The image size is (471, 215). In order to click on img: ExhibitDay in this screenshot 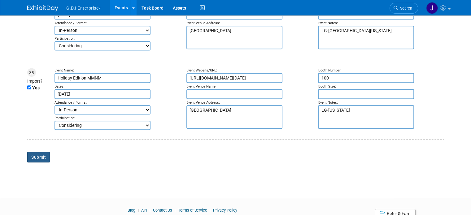, I will do `click(43, 8)`.